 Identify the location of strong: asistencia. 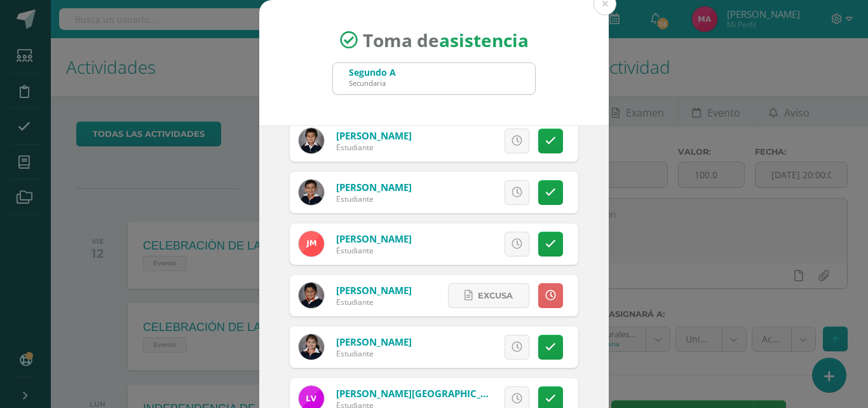
(484, 40).